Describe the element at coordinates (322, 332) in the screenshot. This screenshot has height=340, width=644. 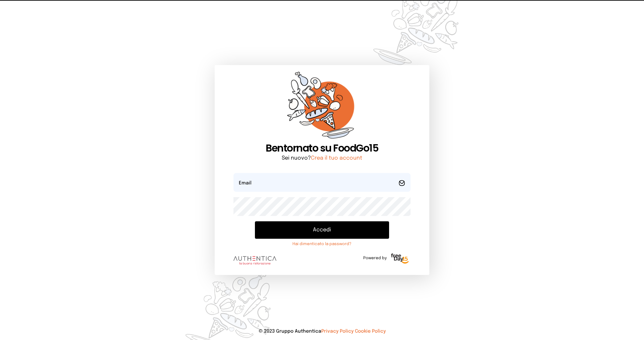
I see `p: © 2023 Gruppo Authentica` at that location.